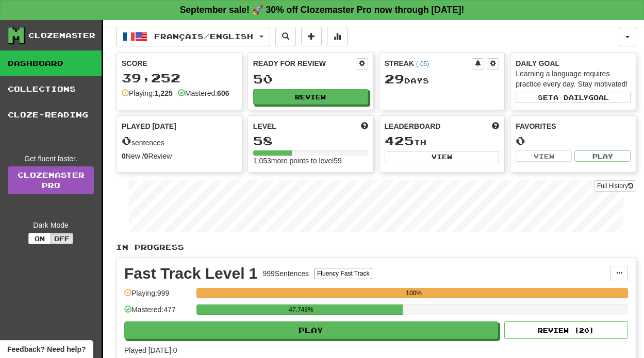 This screenshot has height=358, width=644. Describe the element at coordinates (191, 274) in the screenshot. I see `div: Fast Track Level 1` at that location.